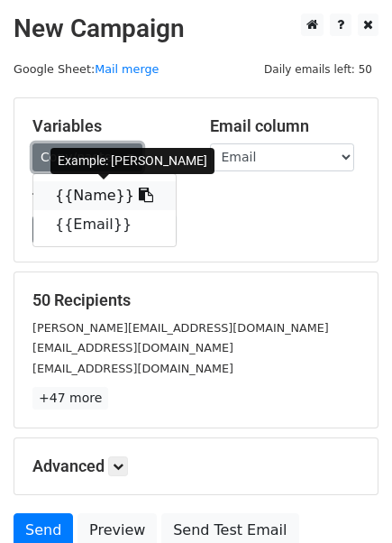  What do you see at coordinates (318, 69) in the screenshot?
I see `span: Daily emails left: 50` at bounding box center [318, 69].